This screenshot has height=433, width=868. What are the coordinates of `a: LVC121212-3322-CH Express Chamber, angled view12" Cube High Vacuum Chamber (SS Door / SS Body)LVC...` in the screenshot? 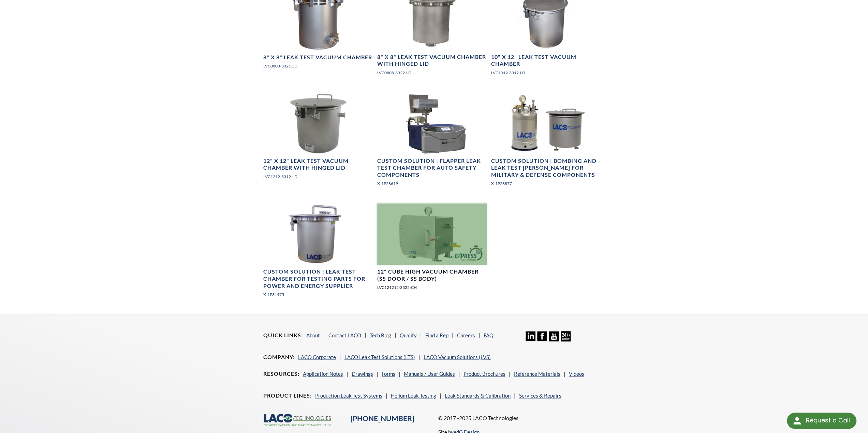 It's located at (432, 250).